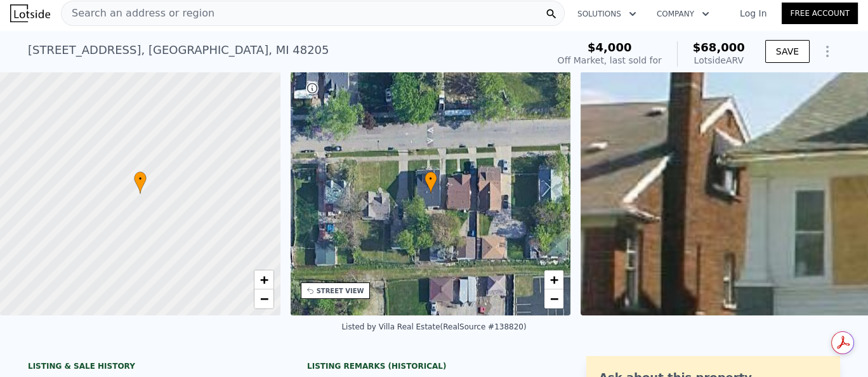 This screenshot has height=377, width=868. What do you see at coordinates (788, 52) in the screenshot?
I see `button: SAVE` at bounding box center [788, 52].